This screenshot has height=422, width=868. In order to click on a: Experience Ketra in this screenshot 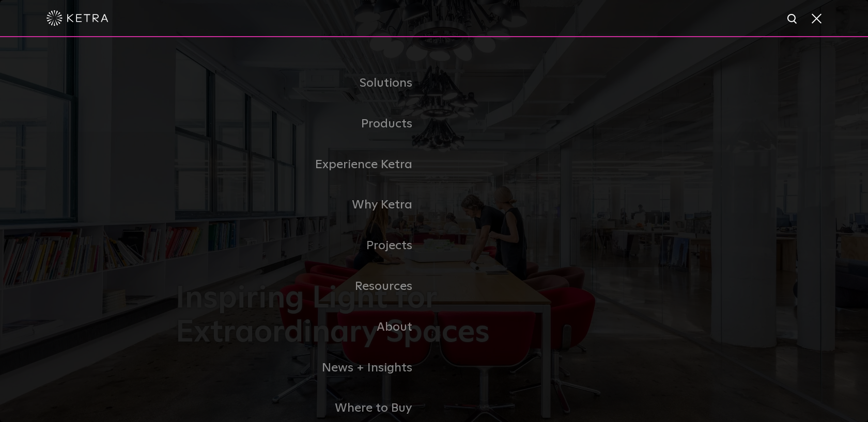, I will do `click(305, 164)`.